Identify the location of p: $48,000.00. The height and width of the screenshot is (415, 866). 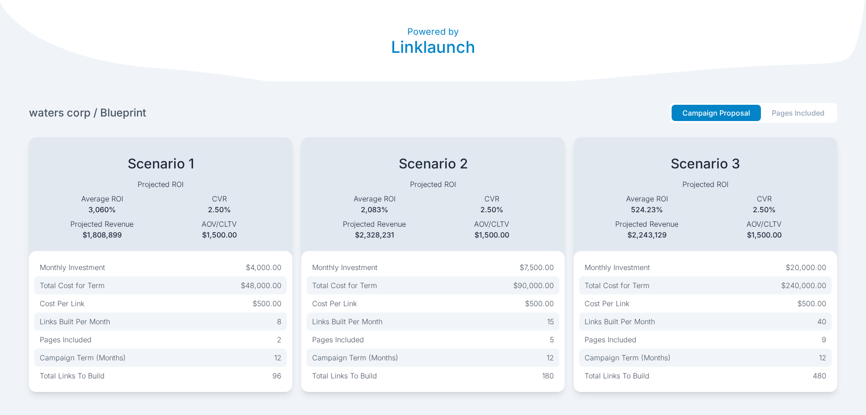
(261, 285).